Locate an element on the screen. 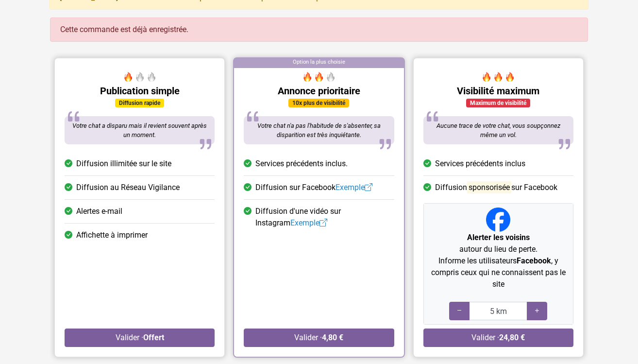  strong: Alerter les voisins is located at coordinates (498, 237).